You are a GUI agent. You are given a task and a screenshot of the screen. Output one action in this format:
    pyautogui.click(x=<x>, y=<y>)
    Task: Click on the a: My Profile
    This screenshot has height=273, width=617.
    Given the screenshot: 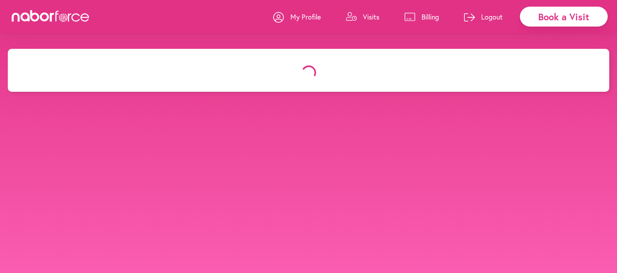 What is the action you would take?
    pyautogui.click(x=297, y=17)
    